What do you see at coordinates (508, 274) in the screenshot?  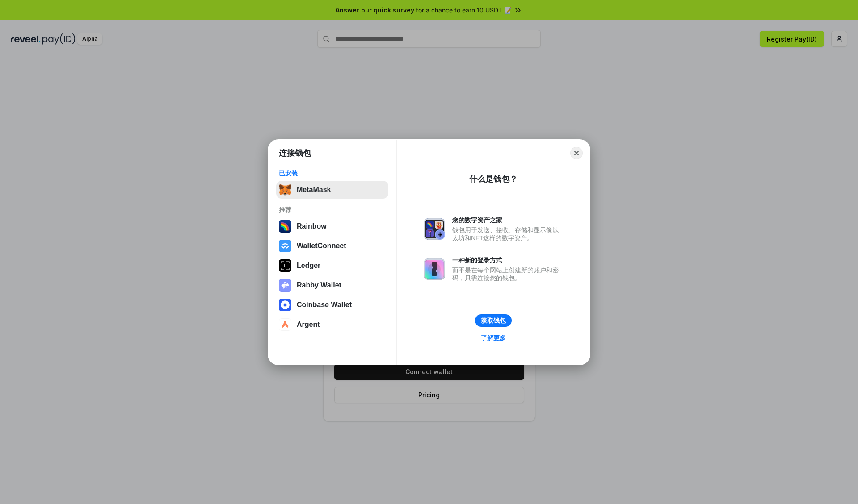 I see `div: 而不是在每个网站上创建新的账户和密码，只需连接您的钱包。` at bounding box center [508, 274].